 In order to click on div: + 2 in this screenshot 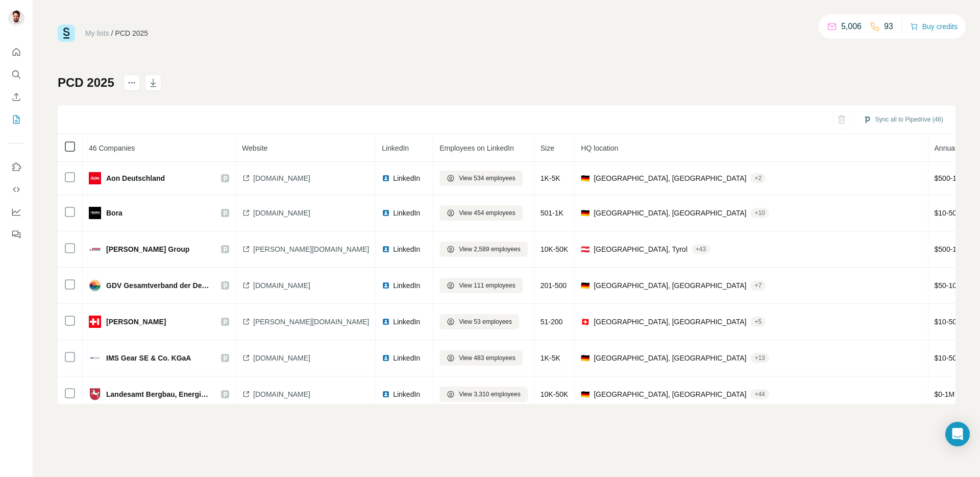, I will do `click(758, 178)`.